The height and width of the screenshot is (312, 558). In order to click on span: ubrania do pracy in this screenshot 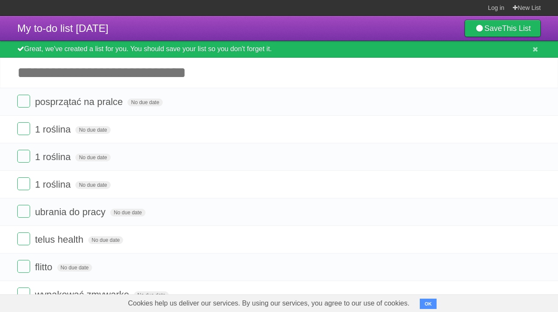, I will do `click(71, 212)`.